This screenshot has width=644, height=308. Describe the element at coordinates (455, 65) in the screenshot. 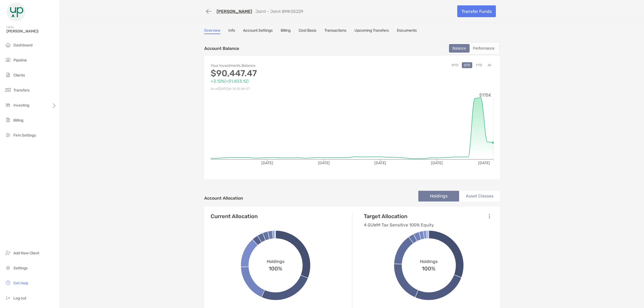

I see `button: MTD` at that location.